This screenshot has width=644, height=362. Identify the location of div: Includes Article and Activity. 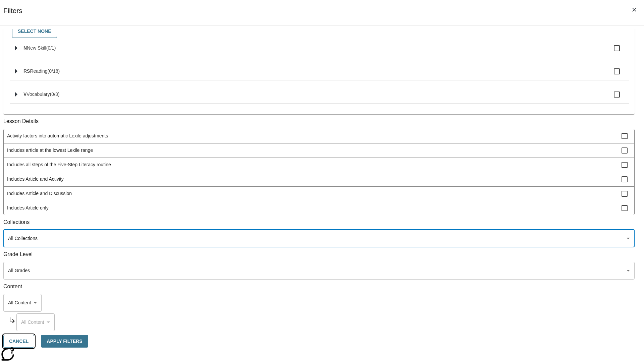
(319, 180).